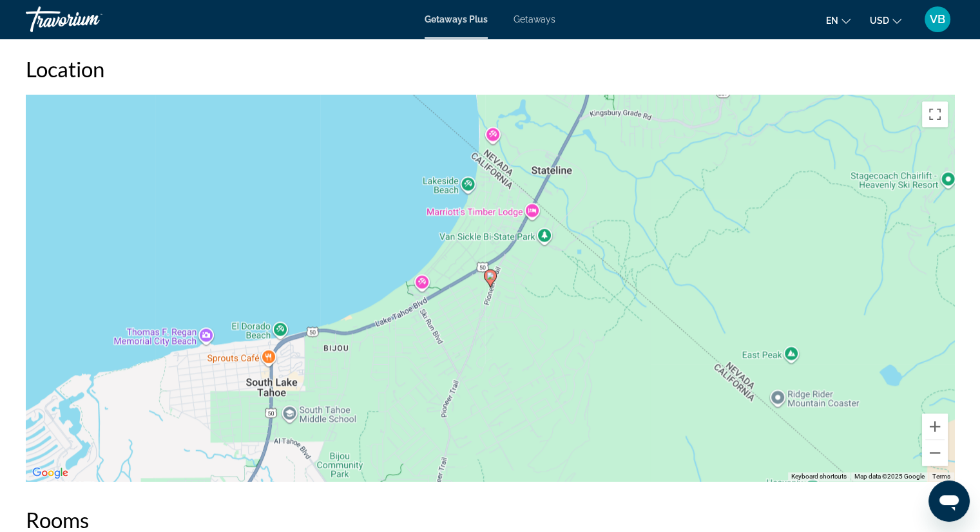  What do you see at coordinates (534, 19) in the screenshot?
I see `a: Getaways` at bounding box center [534, 19].